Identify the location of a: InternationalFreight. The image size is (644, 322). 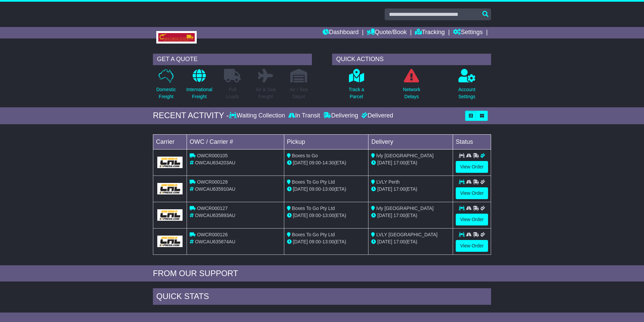
(199, 86).